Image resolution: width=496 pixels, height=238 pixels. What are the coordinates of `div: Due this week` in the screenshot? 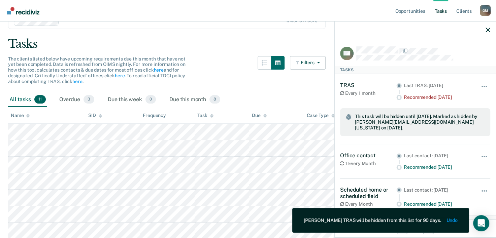 It's located at (132, 100).